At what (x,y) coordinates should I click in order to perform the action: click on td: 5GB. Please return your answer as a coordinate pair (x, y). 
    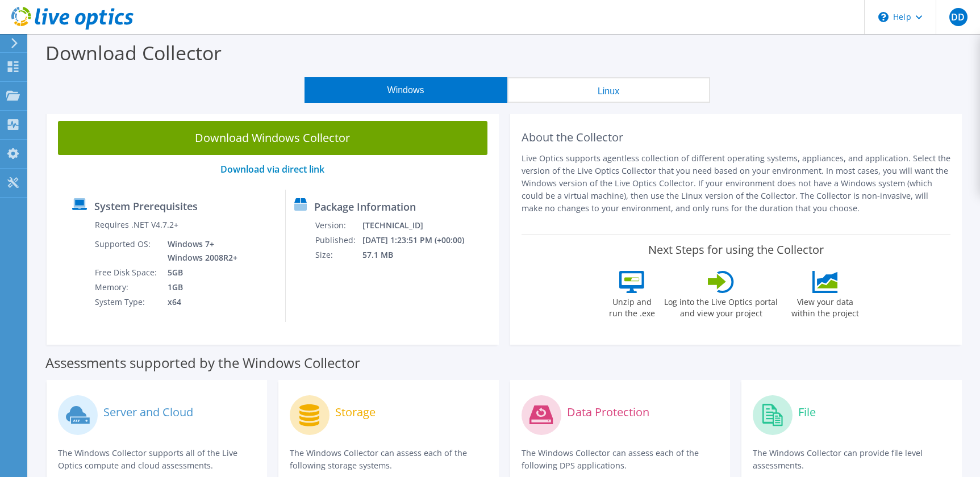
    Looking at the image, I should click on (199, 273).